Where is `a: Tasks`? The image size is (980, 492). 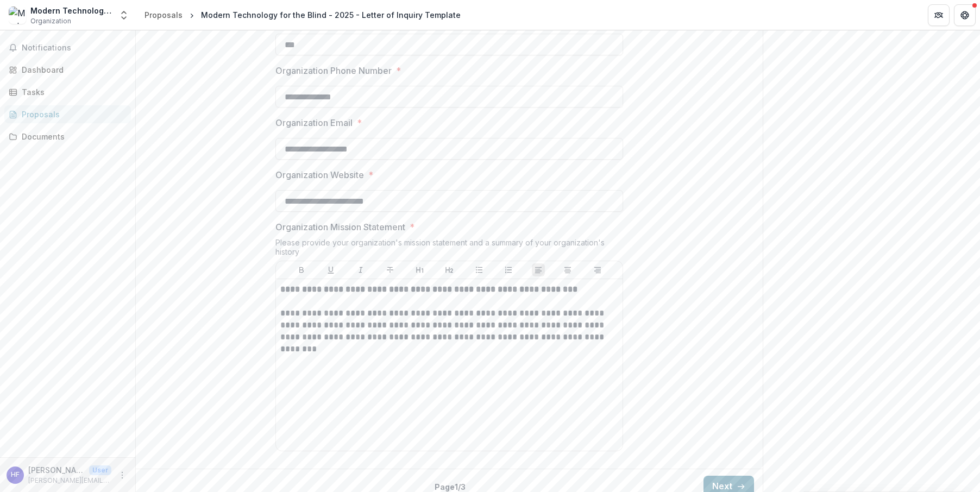 a: Tasks is located at coordinates (67, 92).